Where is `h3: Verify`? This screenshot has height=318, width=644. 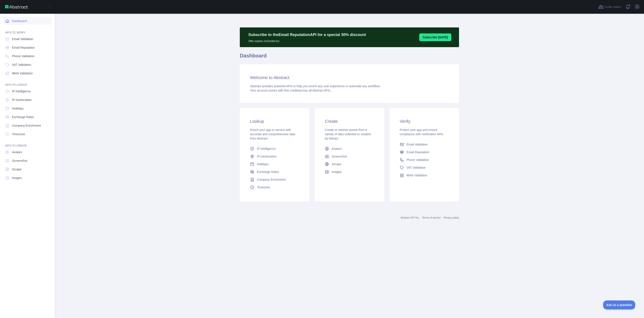 h3: Verify is located at coordinates (424, 121).